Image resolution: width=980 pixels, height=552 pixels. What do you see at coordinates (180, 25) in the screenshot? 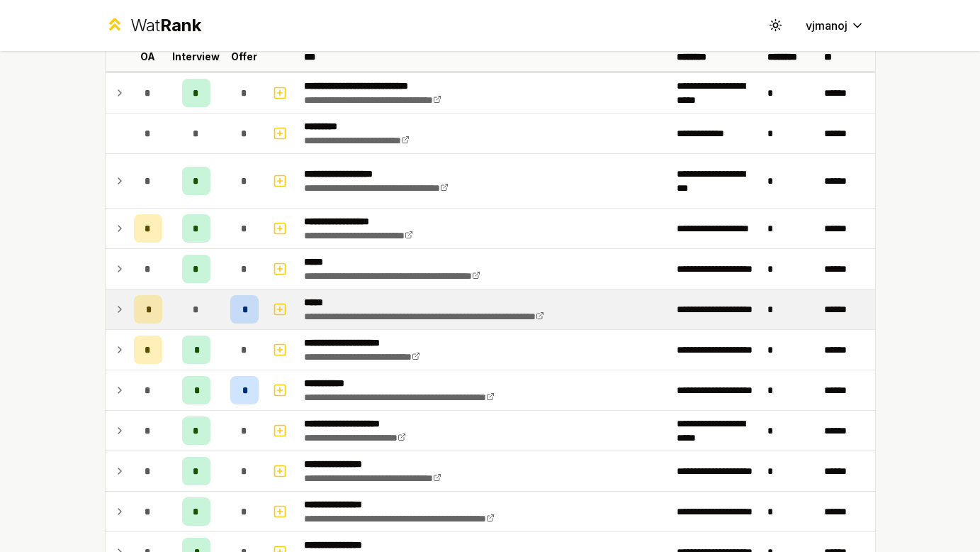
I see `span: Rank` at bounding box center [180, 25].